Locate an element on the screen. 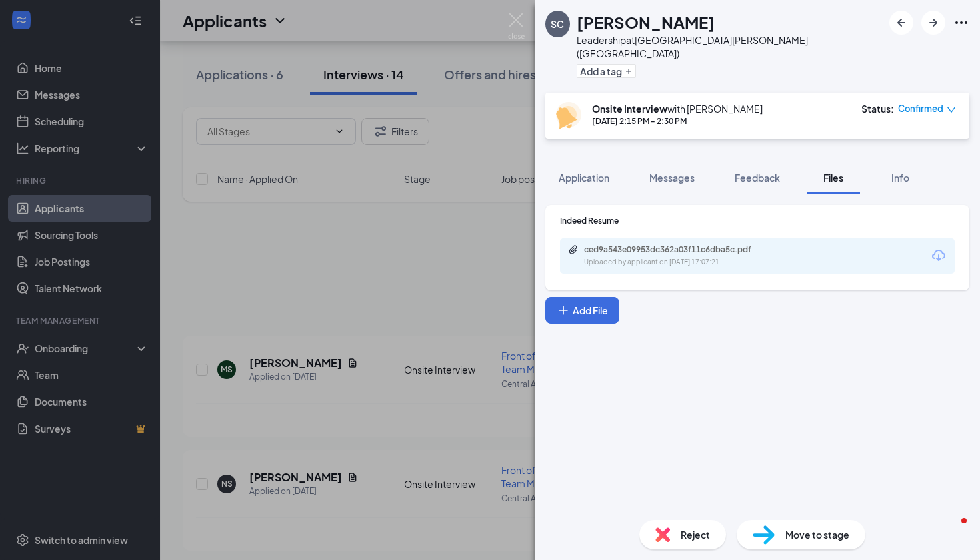 This screenshot has height=560, width=980. svg: ArrowRight is located at coordinates (933, 23).